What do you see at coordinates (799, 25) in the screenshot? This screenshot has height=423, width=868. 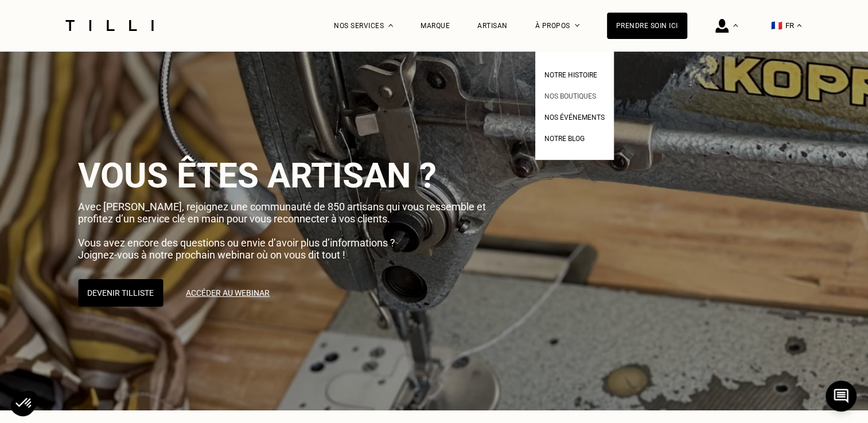 I see `img: menu déroulant` at bounding box center [799, 25].